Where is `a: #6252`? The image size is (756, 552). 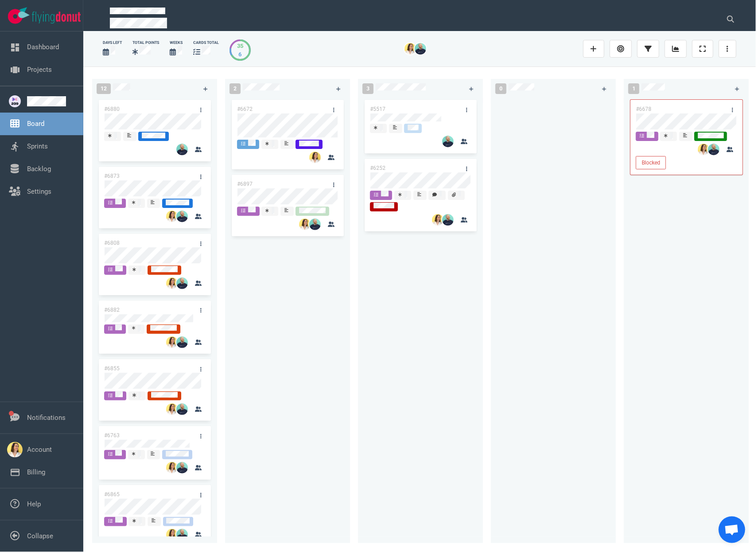
a: #6252 is located at coordinates (378, 168).